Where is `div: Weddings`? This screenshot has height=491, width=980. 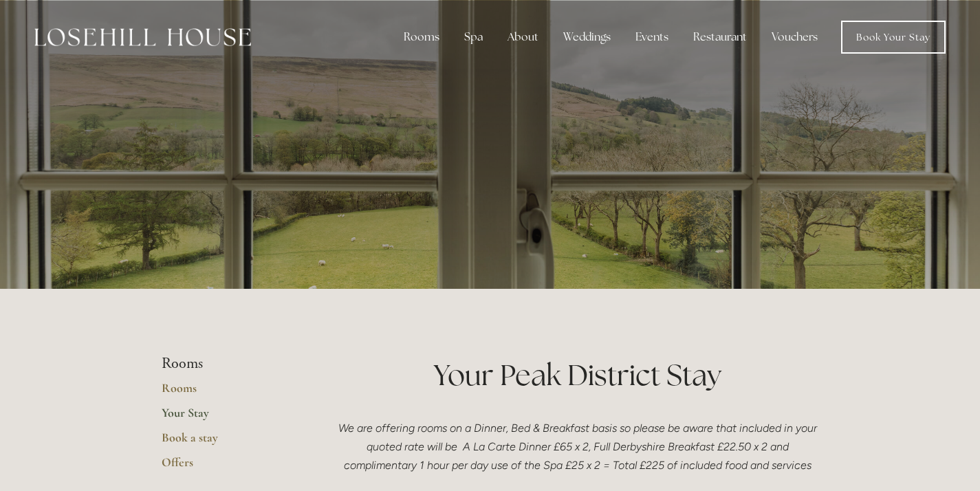
div: Weddings is located at coordinates (586, 37).